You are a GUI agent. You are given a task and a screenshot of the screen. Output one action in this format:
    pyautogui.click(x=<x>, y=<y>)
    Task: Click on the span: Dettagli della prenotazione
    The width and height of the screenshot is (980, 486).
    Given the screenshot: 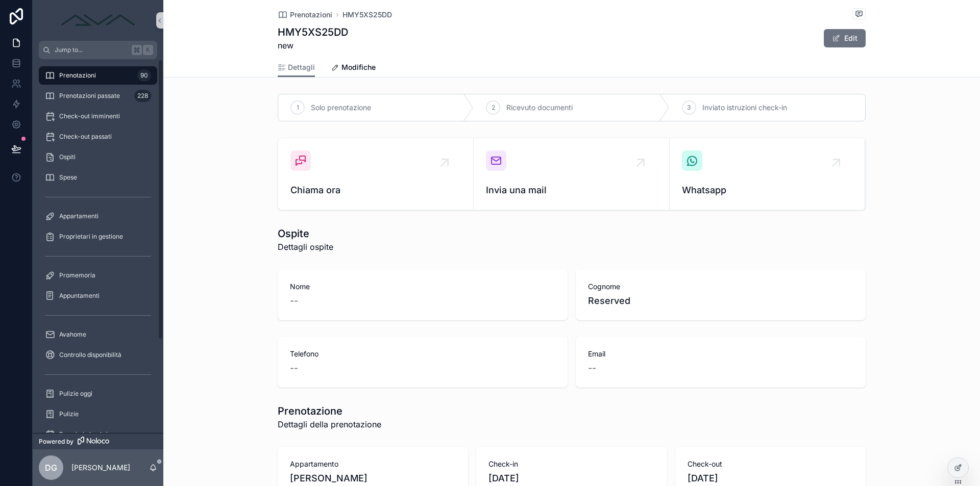 What is the action you would take?
    pyautogui.click(x=329, y=425)
    